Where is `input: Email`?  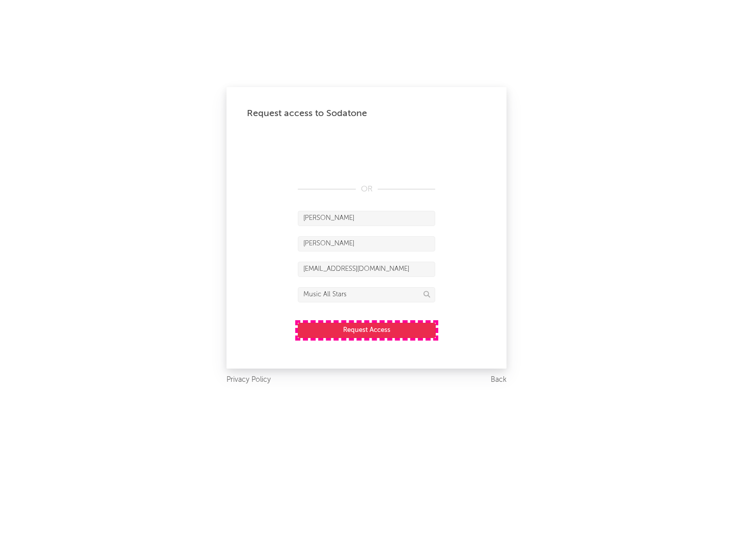
input: Email is located at coordinates (366, 269).